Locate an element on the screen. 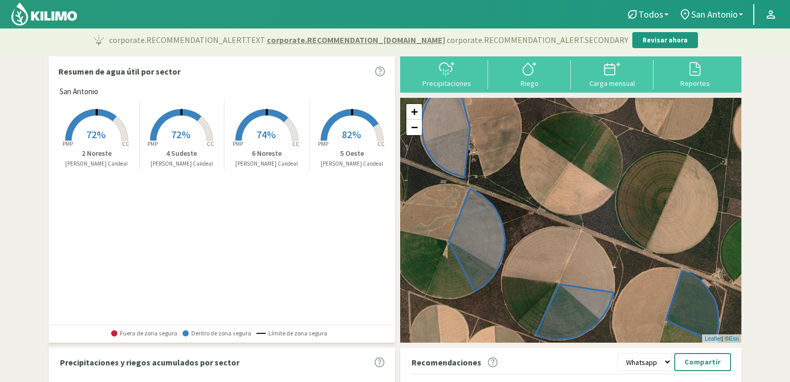 Image resolution: width=790 pixels, height=382 pixels. p: 2 Noreste is located at coordinates (97, 153).